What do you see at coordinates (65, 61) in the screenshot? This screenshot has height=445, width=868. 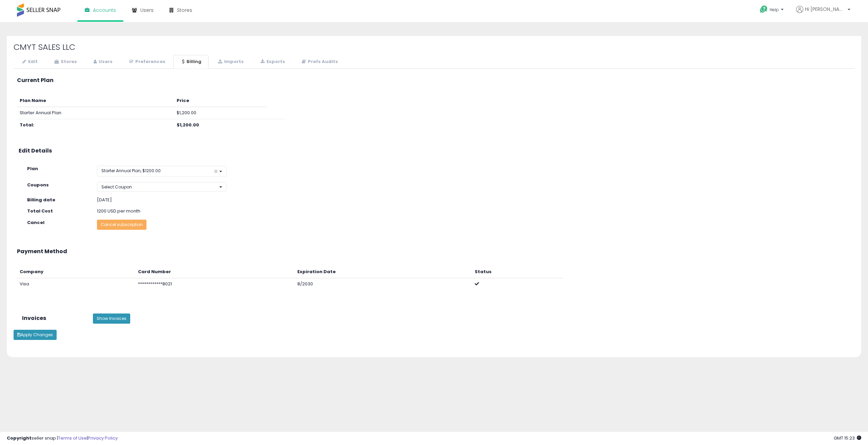 I see `a: Stores` at bounding box center [65, 61].